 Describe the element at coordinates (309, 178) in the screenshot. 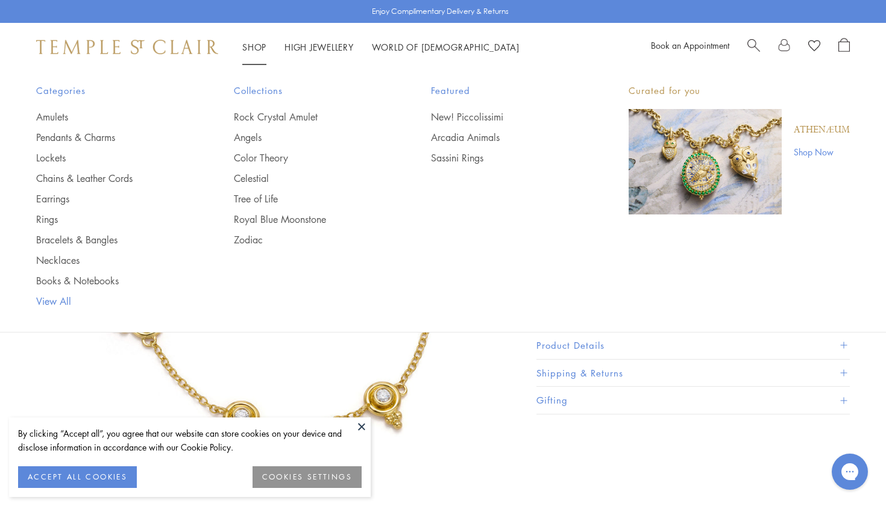

I see `a: Celestial` at that location.